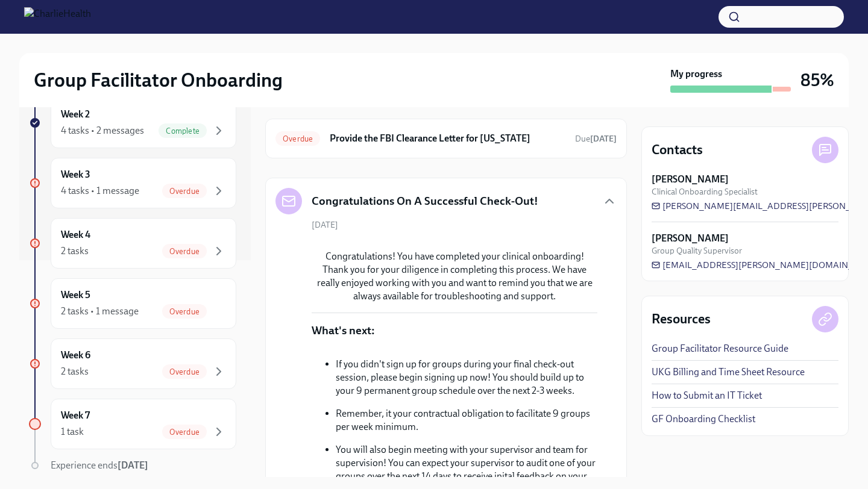 This screenshot has width=868, height=489. I want to click on span: Clinical Onboarding Specialist, so click(705, 192).